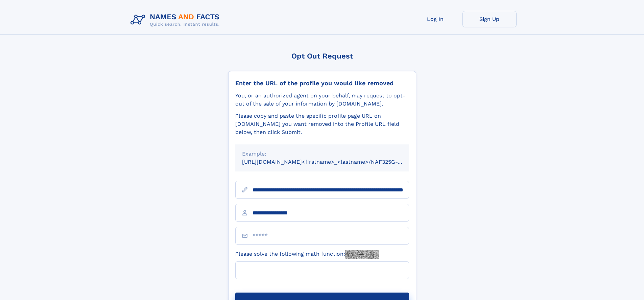  I want to click on a: Sign Up, so click(489, 19).